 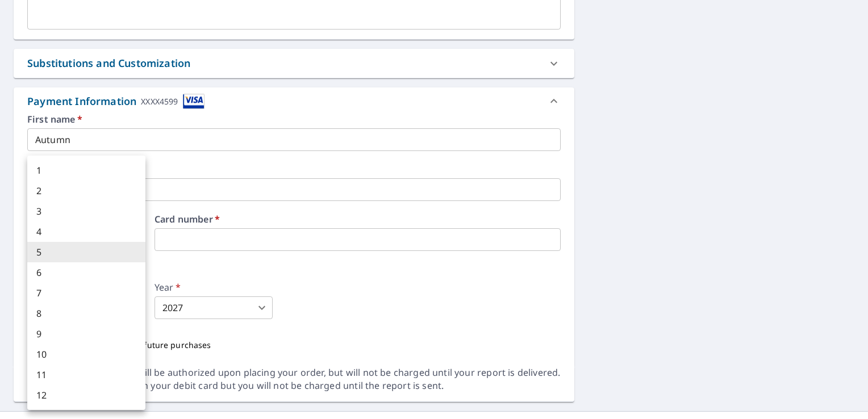 I want to click on li: 6, so click(x=87, y=273).